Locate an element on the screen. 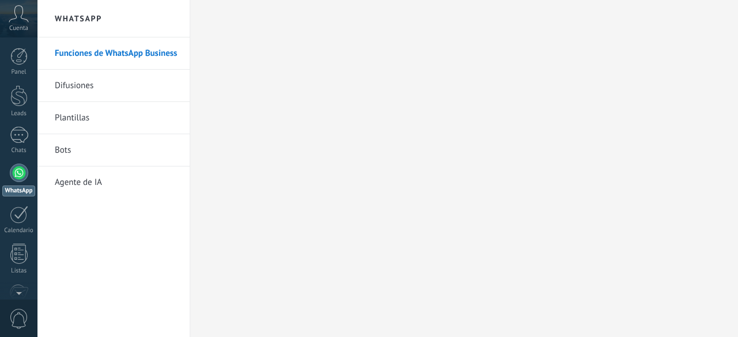 This screenshot has width=738, height=337. a: Agente de IA is located at coordinates (116, 183).